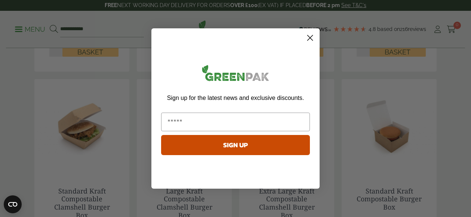  I want to click on span: Sign up for the latest news and exclusive discounts., so click(235, 98).